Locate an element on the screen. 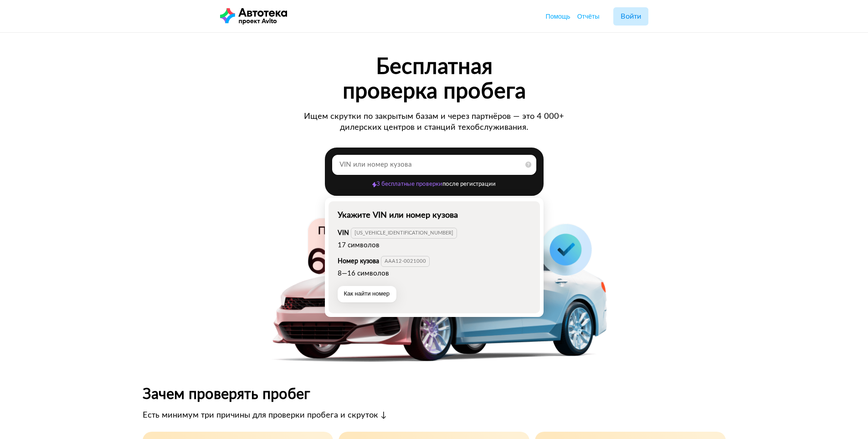  img: fd3c95c4de0470f68a7c.png is located at coordinates (435, 290).